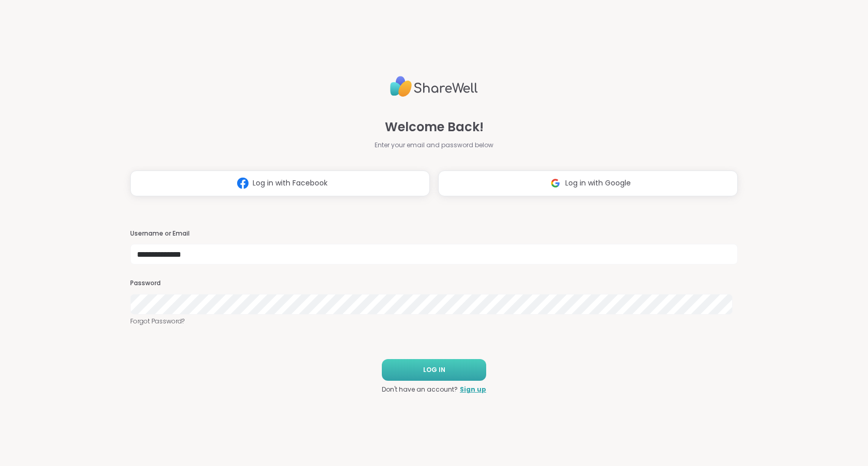 The height and width of the screenshot is (466, 868). I want to click on span: Enter your email and password below, so click(434, 145).